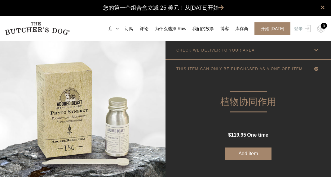 This screenshot has height=177, width=331. What do you see at coordinates (167, 29) in the screenshot?
I see `a: 为什么选择 Raw` at bounding box center [167, 29].